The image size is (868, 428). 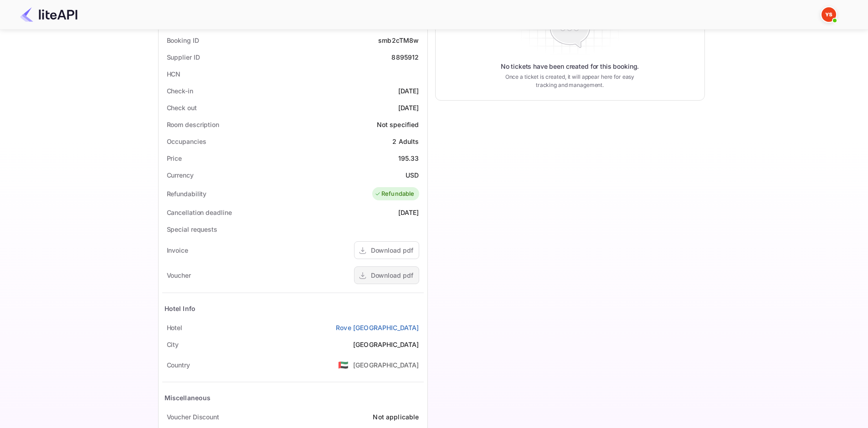 I want to click on div: Not specified, so click(x=398, y=124).